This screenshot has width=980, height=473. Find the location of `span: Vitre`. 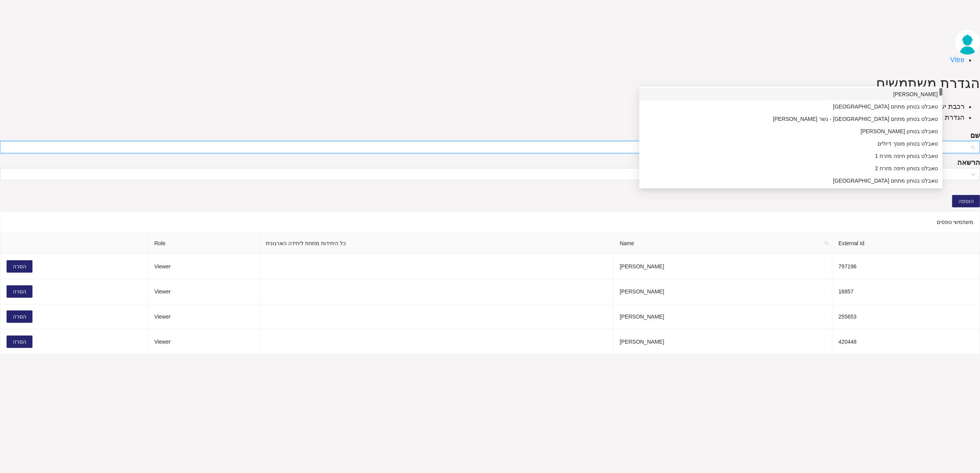

span: Vitre is located at coordinates (957, 60).